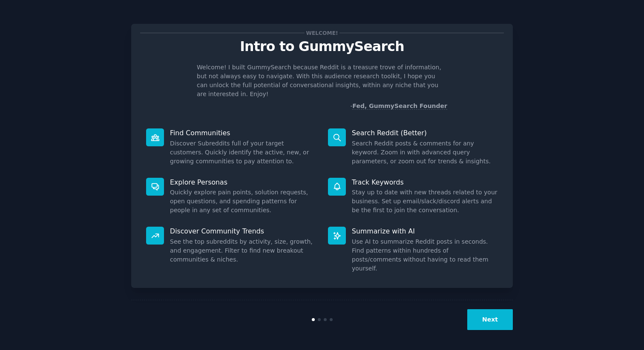 The height and width of the screenshot is (350, 644). Describe the element at coordinates (425, 231) in the screenshot. I see `p: Summarize with AI` at that location.